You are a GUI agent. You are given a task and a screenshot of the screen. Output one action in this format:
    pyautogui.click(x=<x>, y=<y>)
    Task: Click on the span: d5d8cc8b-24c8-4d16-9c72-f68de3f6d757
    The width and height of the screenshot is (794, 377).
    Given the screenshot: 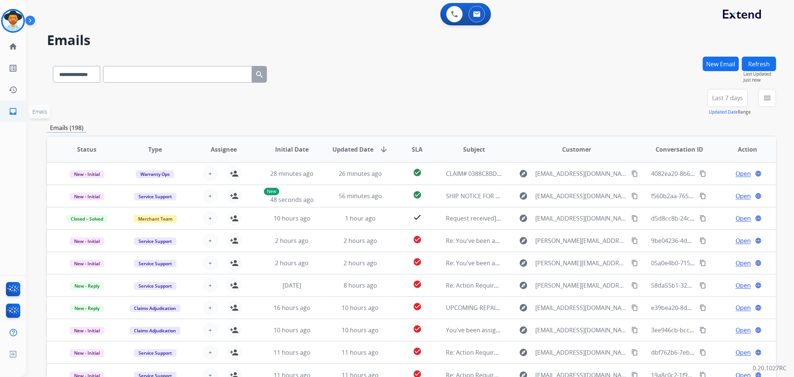 What is the action you would take?
    pyautogui.click(x=708, y=218)
    